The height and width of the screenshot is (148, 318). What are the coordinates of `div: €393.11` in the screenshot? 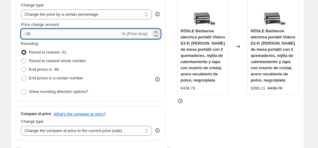 It's located at (258, 89).